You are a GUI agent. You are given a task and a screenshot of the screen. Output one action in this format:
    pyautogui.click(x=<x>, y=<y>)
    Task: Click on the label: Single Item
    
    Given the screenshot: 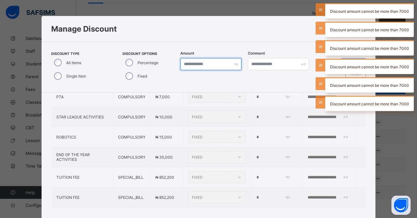 What is the action you would take?
    pyautogui.click(x=76, y=76)
    